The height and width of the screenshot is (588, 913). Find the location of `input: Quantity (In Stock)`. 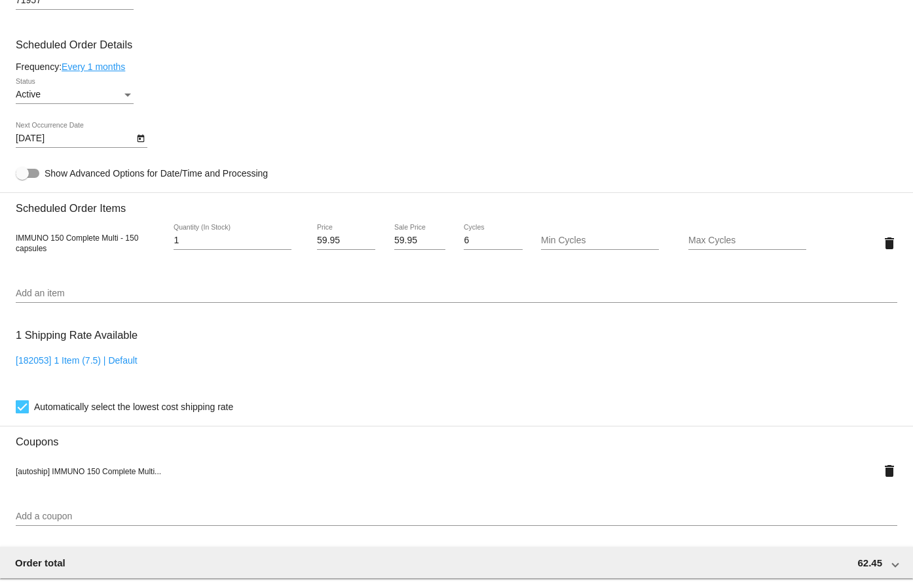

input: Quantity (In Stock) is located at coordinates (232, 240).